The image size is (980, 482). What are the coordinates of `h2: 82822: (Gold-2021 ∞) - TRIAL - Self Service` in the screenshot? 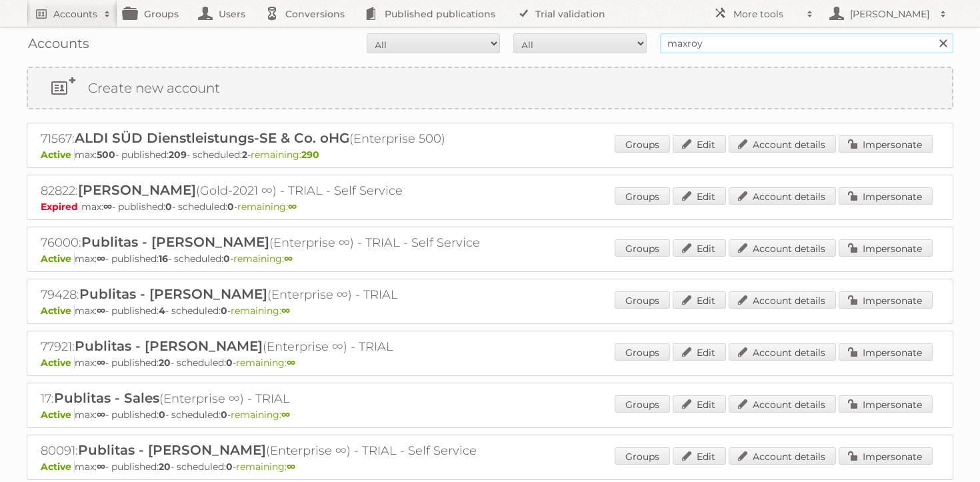 It's located at (274, 191).